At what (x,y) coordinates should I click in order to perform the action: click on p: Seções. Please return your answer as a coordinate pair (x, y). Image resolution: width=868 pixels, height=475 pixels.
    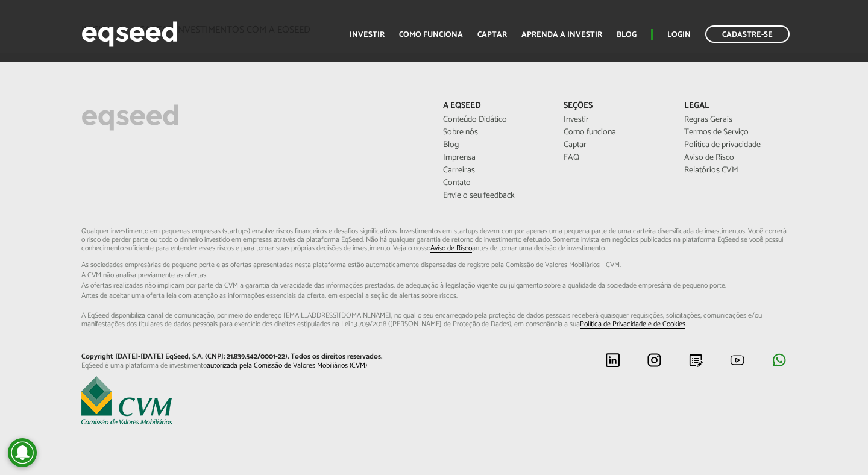
    Looking at the image, I should click on (615, 106).